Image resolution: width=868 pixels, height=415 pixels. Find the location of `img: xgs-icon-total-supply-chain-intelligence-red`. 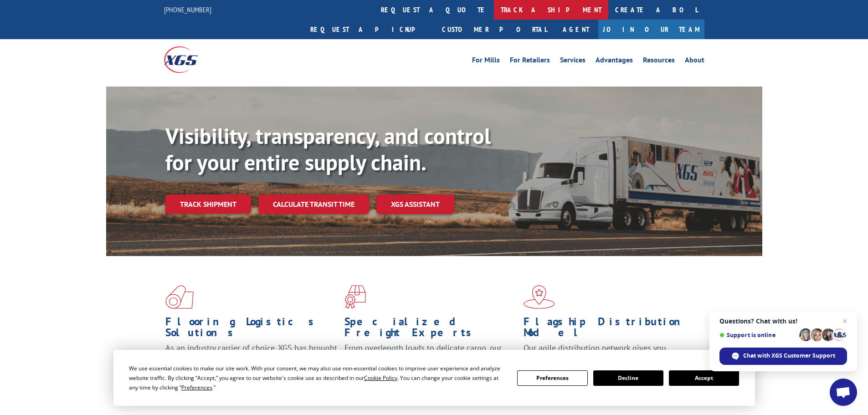

img: xgs-icon-total-supply-chain-intelligence-red is located at coordinates (179, 297).